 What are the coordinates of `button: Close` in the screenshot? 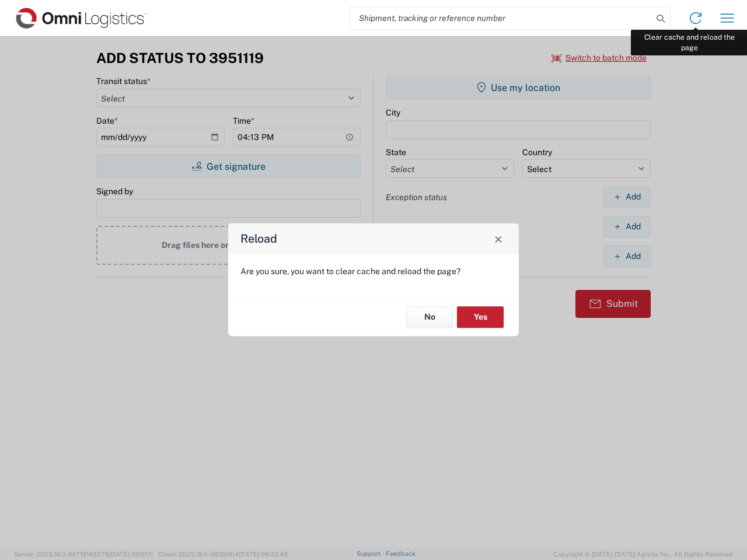 It's located at (498, 239).